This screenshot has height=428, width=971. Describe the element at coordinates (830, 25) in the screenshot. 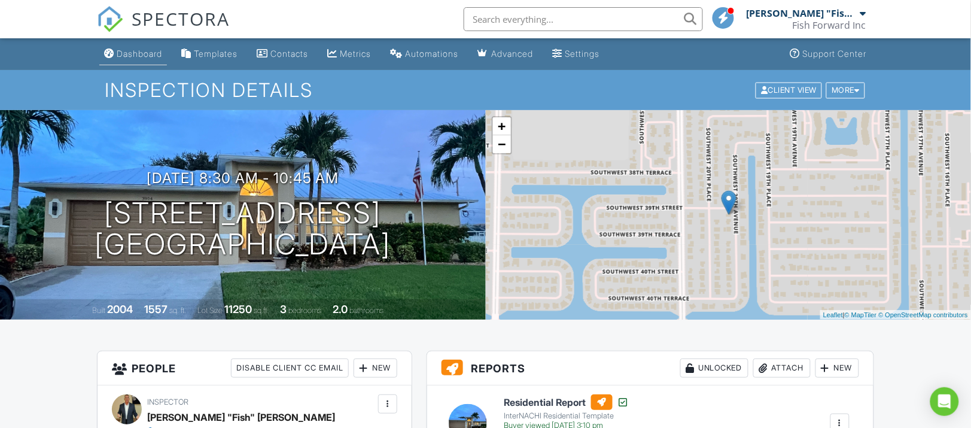

I see `div: Fish Forward Inc` at that location.